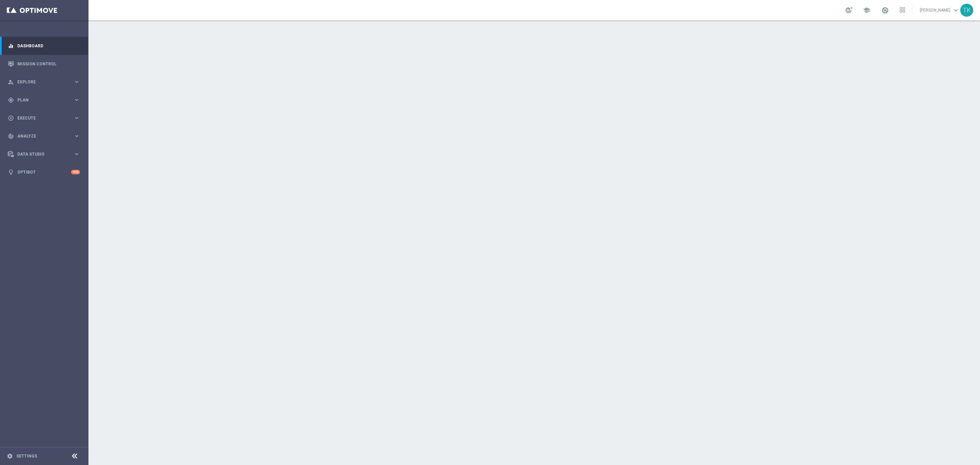 The image size is (980, 465). I want to click on a: Optibot, so click(44, 172).